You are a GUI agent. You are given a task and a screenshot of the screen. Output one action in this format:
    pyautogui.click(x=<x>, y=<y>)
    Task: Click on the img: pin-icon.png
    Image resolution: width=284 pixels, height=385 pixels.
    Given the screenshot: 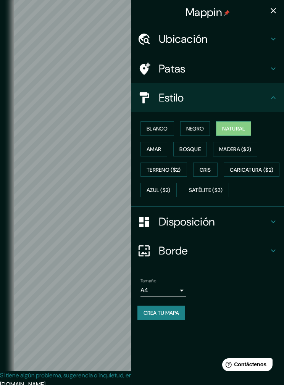 What is the action you would take?
    pyautogui.click(x=227, y=13)
    